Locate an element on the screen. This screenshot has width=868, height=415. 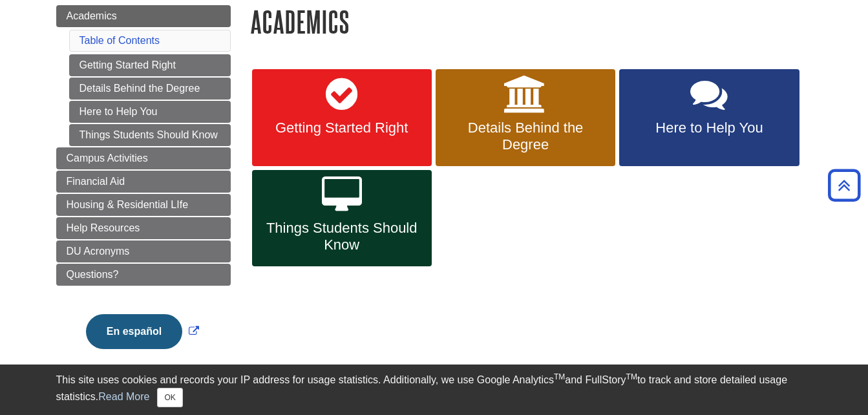
span: Details Behind the Degree is located at coordinates (525, 136).